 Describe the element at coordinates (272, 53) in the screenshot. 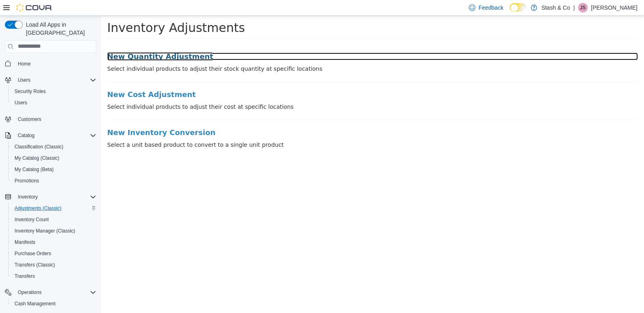

I see `p: Select individual products to adjust their stock quantity at specific locations` at that location.